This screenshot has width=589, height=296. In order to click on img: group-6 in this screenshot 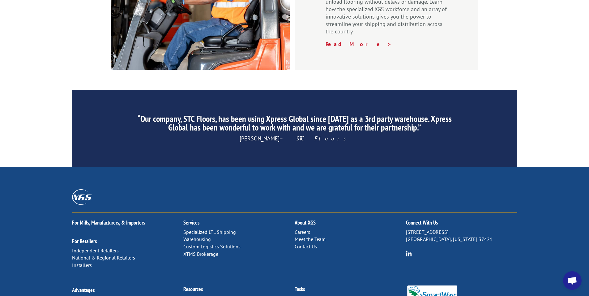, I will do `click(409, 253)`.